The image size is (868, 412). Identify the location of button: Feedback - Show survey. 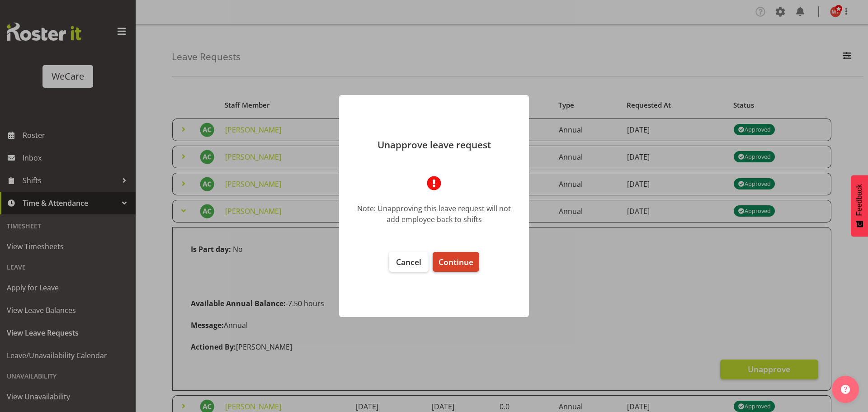
(859, 206).